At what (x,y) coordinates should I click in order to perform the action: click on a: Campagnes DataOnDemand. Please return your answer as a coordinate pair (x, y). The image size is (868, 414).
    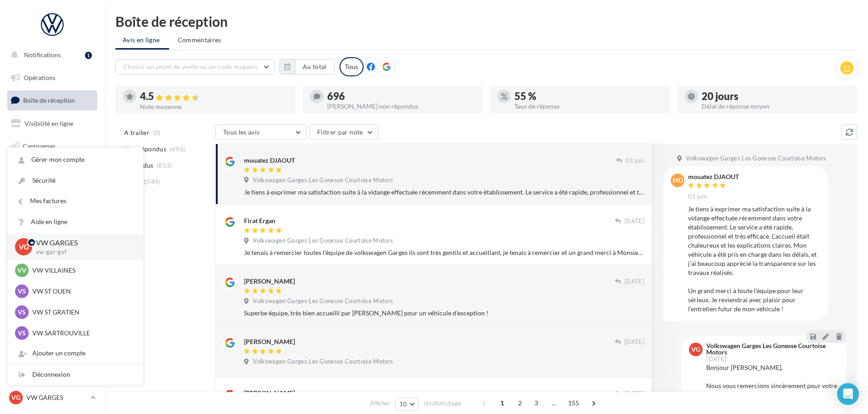
    Looking at the image, I should click on (52, 270).